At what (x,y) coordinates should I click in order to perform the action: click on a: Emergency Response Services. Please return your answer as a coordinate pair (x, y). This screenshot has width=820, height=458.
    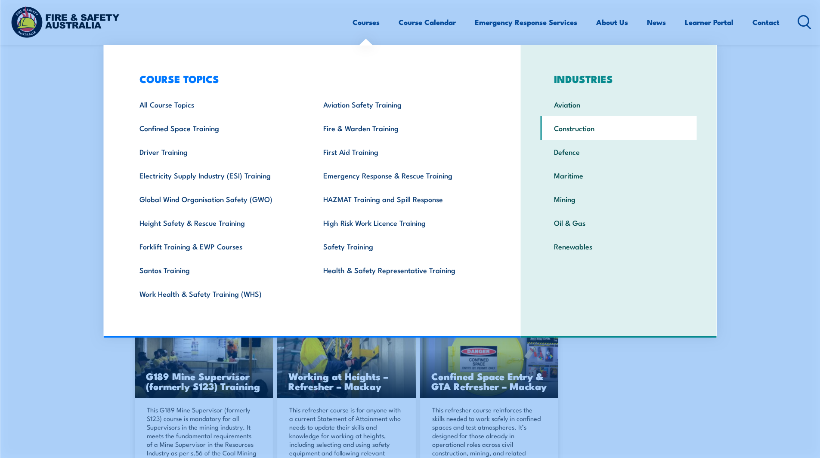
    Looking at the image, I should click on (526, 22).